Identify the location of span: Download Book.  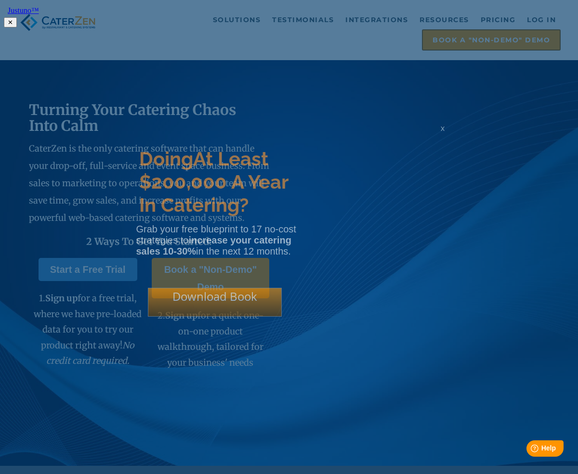
(215, 296).